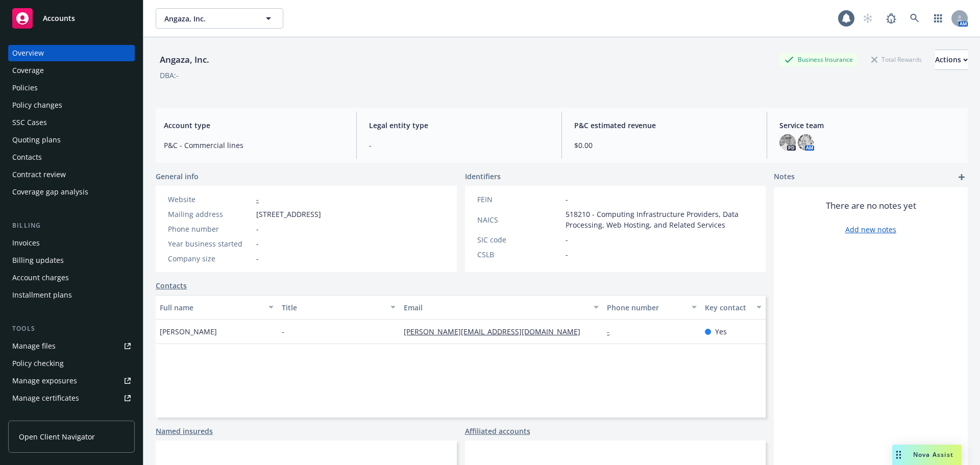 The image size is (980, 465). What do you see at coordinates (898, 455) in the screenshot?
I see `div: Drag to move` at bounding box center [898, 455].